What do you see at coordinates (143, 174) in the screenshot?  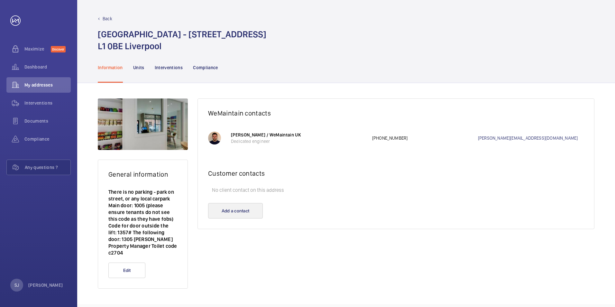 I see `h2: General information` at bounding box center [143, 174].